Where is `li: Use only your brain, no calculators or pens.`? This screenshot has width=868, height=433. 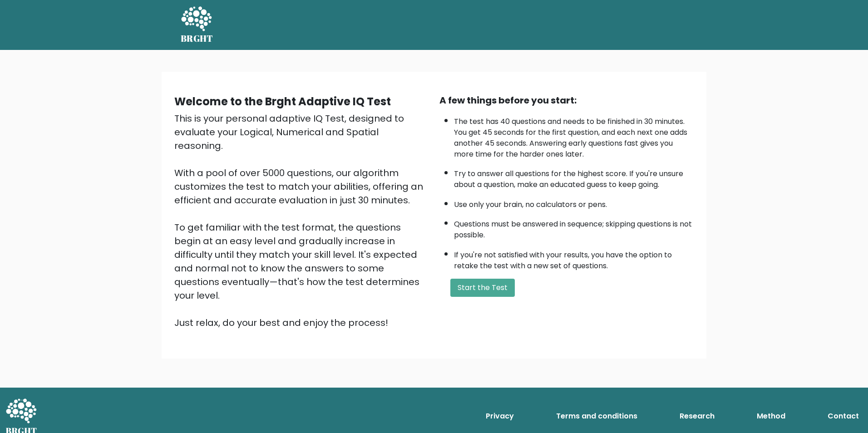
li: Use only your brain, no calculators or pens. is located at coordinates (574, 202).